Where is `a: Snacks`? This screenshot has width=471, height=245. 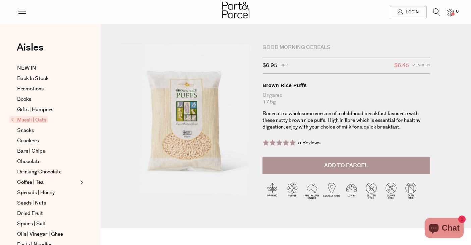
a: Snacks is located at coordinates (48, 131).